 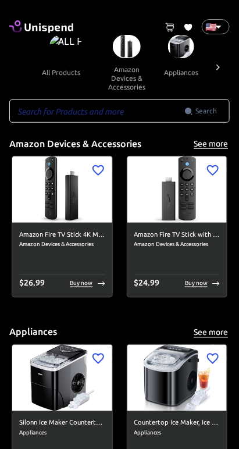 I want to click on img: Appliances, so click(x=182, y=47).